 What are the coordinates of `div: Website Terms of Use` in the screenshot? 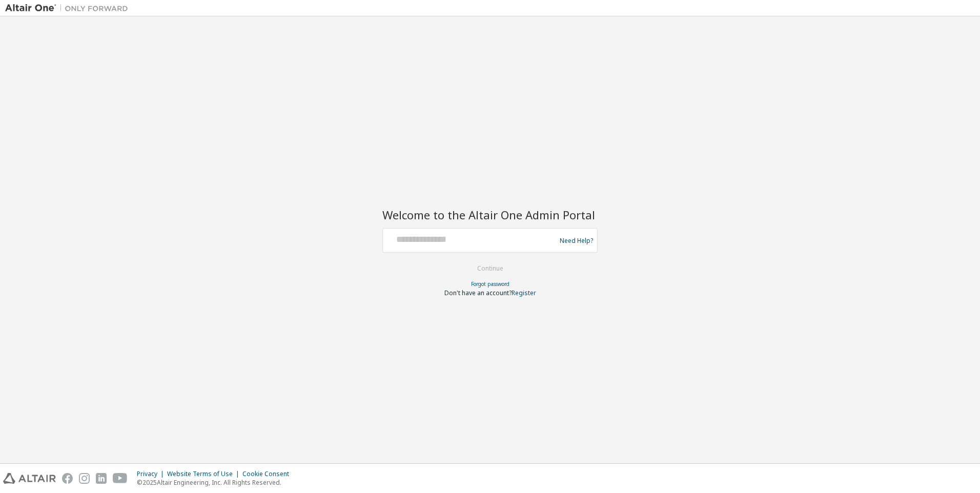 It's located at (204, 474).